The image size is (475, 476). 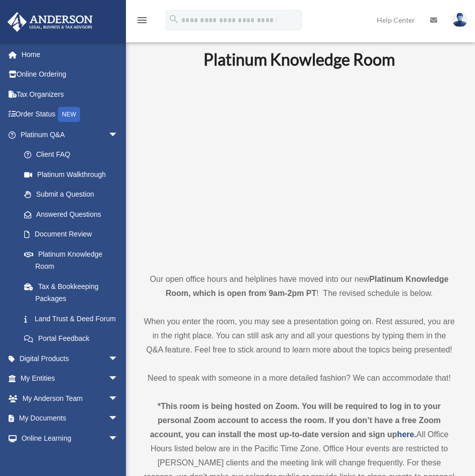 What do you see at coordinates (142, 22) in the screenshot?
I see `a: menu` at bounding box center [142, 22].